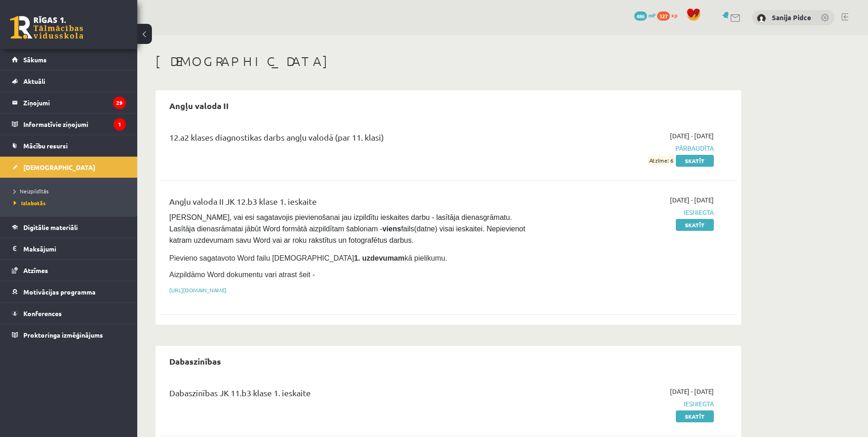  I want to click on span: Neizpildītās, so click(31, 191).